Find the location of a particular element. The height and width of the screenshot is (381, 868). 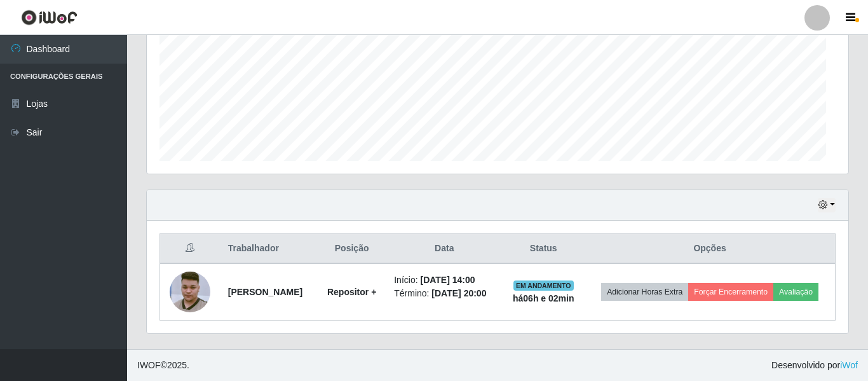

strong: Repositor + is located at coordinates (352, 292).